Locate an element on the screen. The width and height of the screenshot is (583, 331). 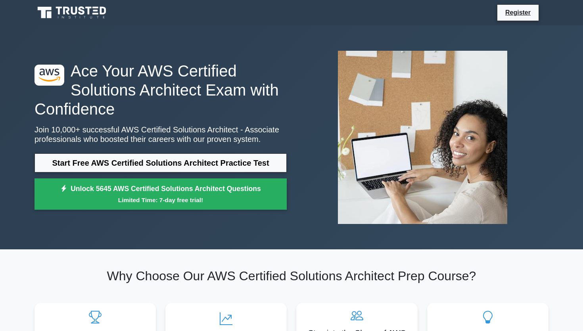
h2: Why Choose Our AWS Certified Solutions Architect Prep Course? is located at coordinates (291, 276).